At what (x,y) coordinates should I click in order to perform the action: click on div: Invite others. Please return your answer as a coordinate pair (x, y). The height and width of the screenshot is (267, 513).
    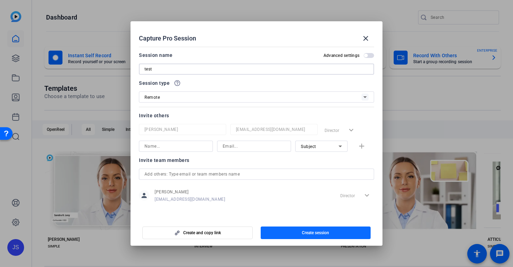
    Looking at the image, I should click on (256, 115).